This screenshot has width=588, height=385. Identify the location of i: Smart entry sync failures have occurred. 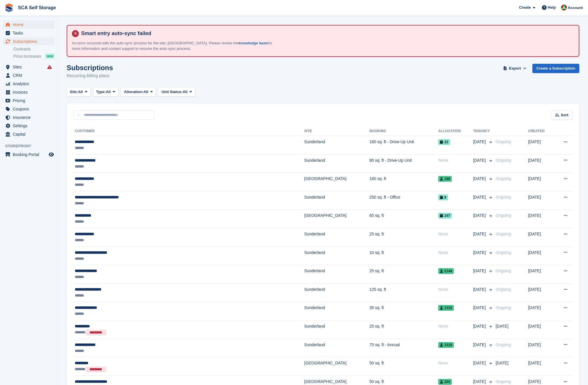
(49, 67).